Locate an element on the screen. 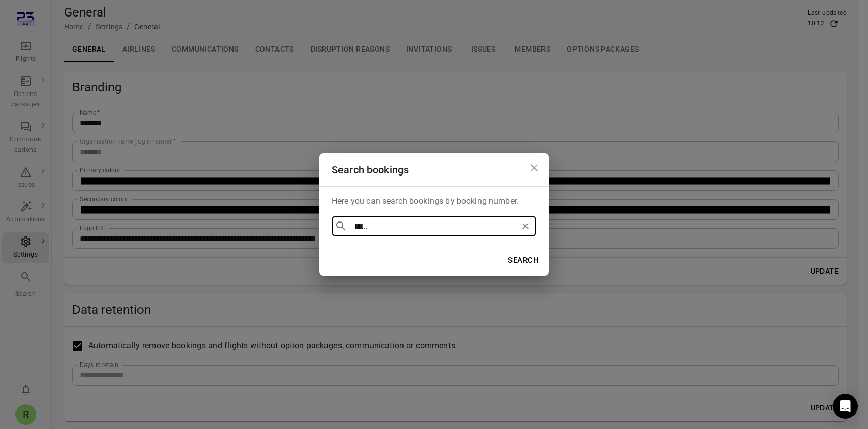 The width and height of the screenshot is (868, 429). button: Clear is located at coordinates (526, 226).